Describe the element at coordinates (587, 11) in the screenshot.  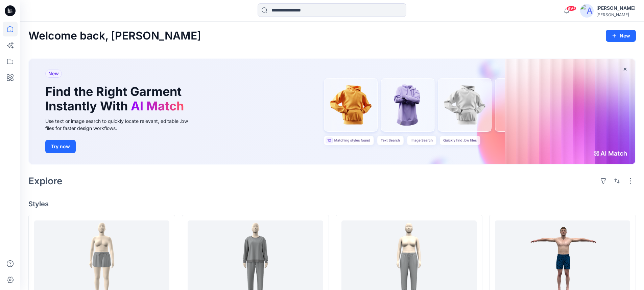
I see `img: avatar` at that location.